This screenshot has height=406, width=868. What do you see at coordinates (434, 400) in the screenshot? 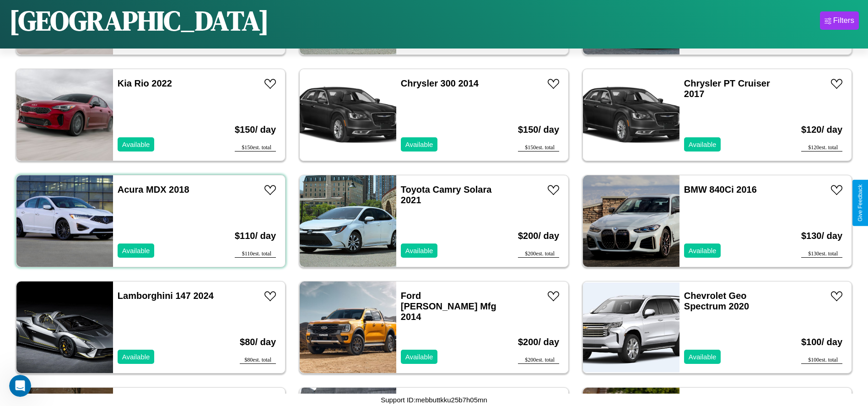
I see `p: Support ID: mebbuttkku25b7h05mn` at bounding box center [434, 400].